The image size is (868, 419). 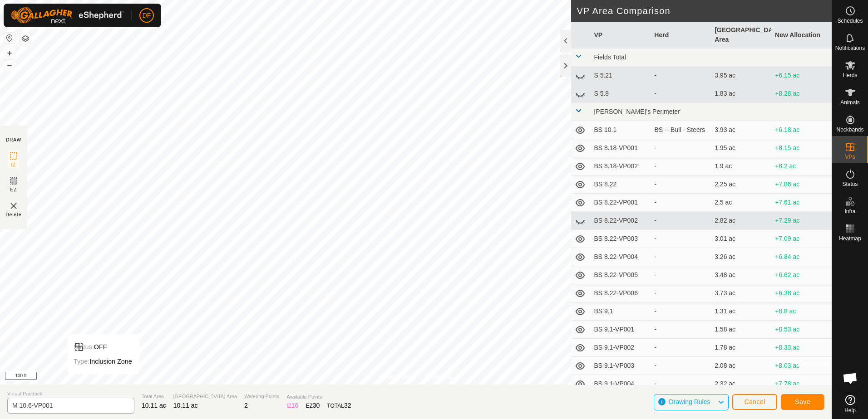 What do you see at coordinates (610, 57) in the screenshot?
I see `span: Fields Total` at bounding box center [610, 57].